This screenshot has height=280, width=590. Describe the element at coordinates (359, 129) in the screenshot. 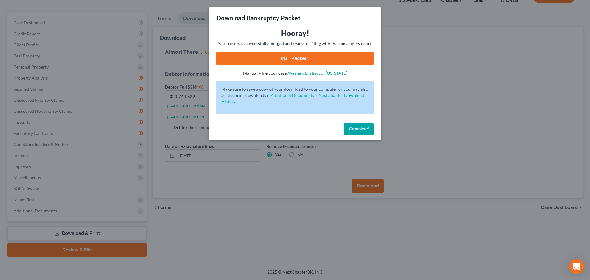

I see `span: Complete!` at that location.